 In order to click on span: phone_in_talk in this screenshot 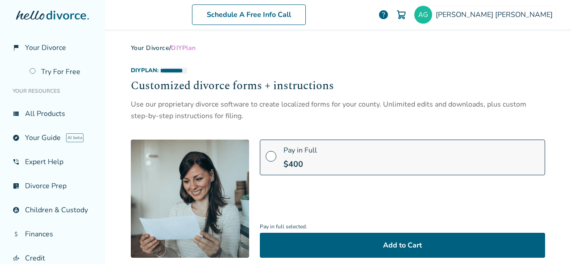, I will do `click(16, 162)`.